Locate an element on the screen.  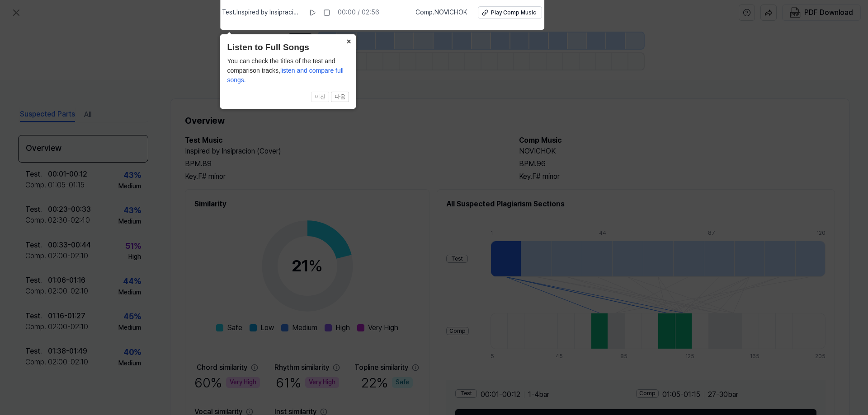
a: Play Comp Music is located at coordinates (510, 13).